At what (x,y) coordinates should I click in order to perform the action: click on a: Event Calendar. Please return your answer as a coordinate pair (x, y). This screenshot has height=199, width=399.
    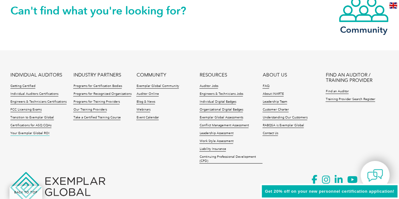
    Looking at the image, I should click on (147, 118).